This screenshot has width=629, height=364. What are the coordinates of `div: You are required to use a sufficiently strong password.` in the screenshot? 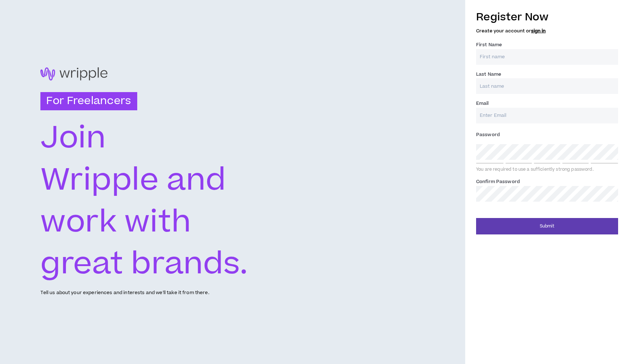 It's located at (547, 169).